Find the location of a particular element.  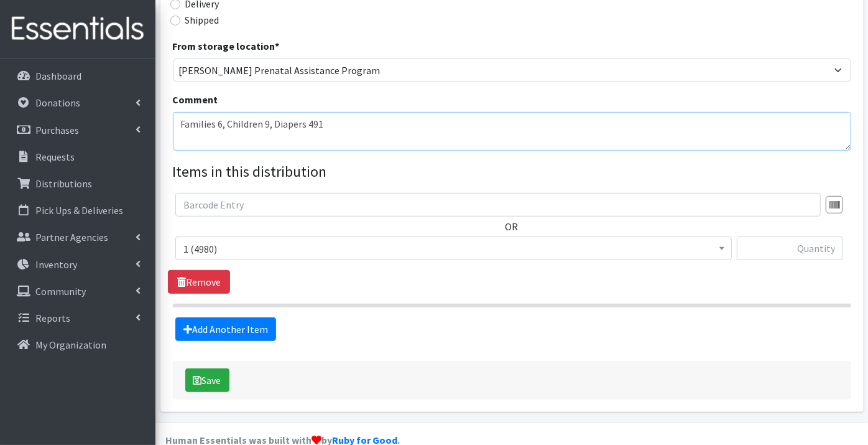

a: Community is located at coordinates (78, 292).